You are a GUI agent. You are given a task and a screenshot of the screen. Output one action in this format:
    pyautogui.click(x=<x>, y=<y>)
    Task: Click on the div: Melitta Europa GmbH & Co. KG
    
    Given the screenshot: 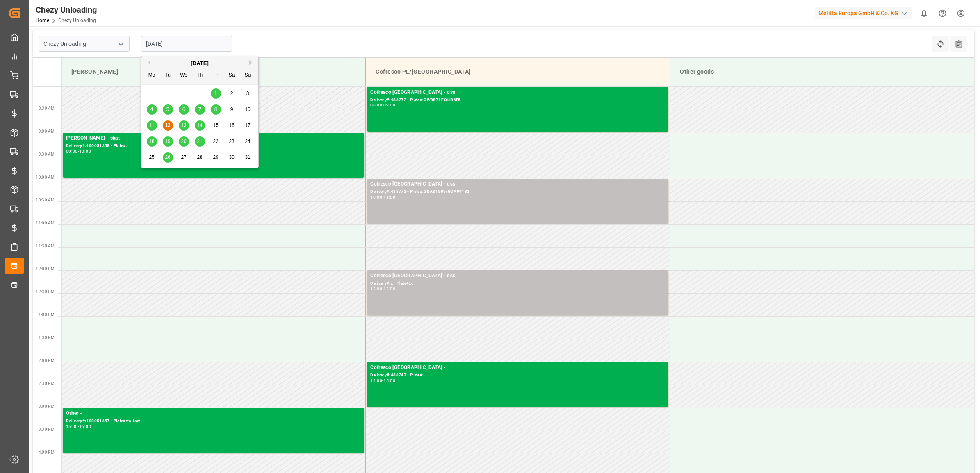 What is the action you would take?
    pyautogui.click(x=863, y=13)
    